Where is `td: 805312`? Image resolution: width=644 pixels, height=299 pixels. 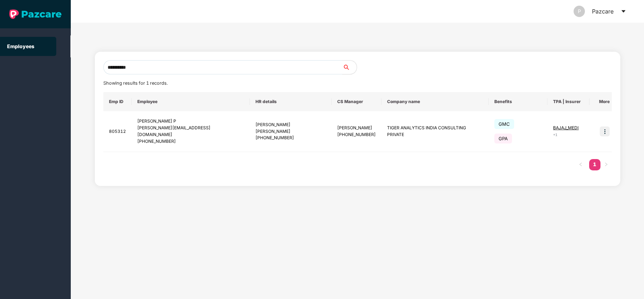
td: 805312 is located at coordinates (117, 132).